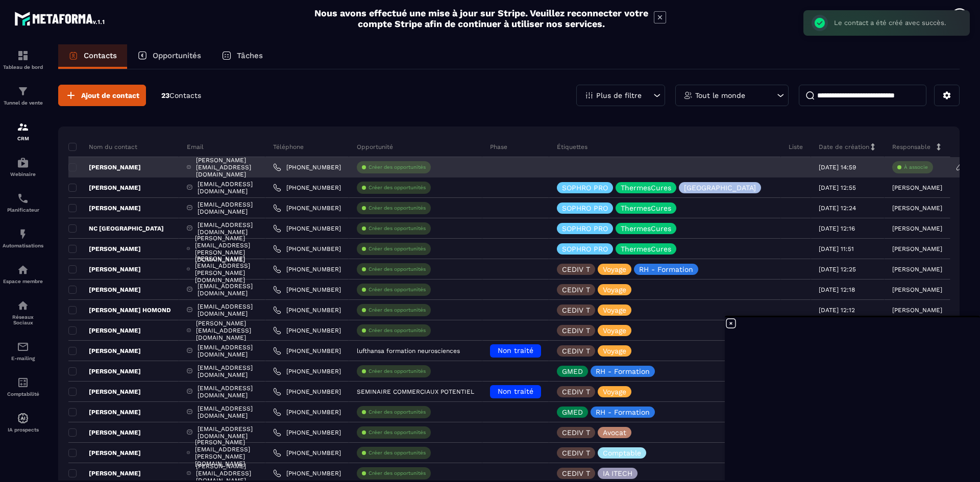 Image resolution: width=980 pixels, height=482 pixels. What do you see at coordinates (92, 57) in the screenshot?
I see `a: Contacts` at bounding box center [92, 57].